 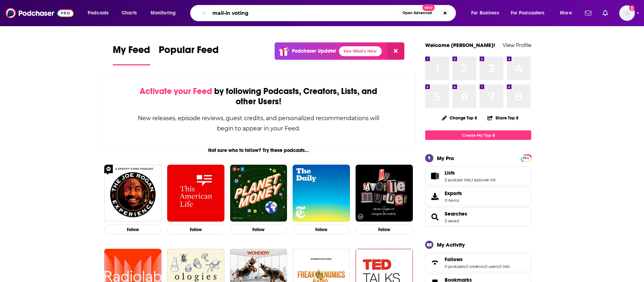 I want to click on a: Popular Feed, so click(x=189, y=54).